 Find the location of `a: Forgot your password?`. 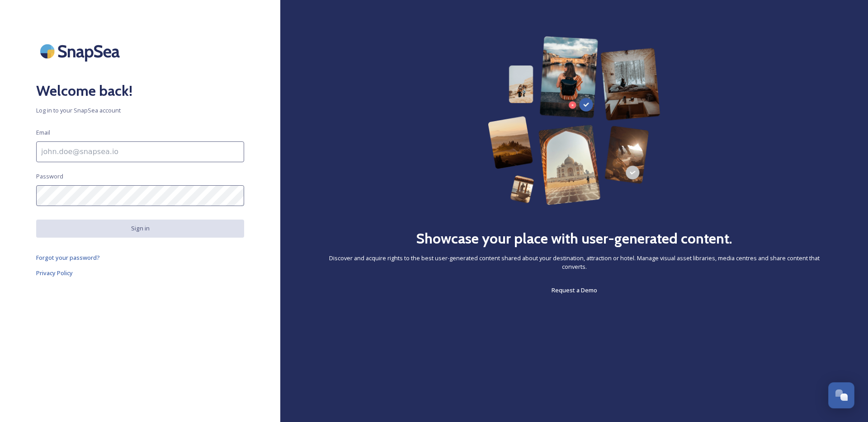

a: Forgot your password? is located at coordinates (140, 257).